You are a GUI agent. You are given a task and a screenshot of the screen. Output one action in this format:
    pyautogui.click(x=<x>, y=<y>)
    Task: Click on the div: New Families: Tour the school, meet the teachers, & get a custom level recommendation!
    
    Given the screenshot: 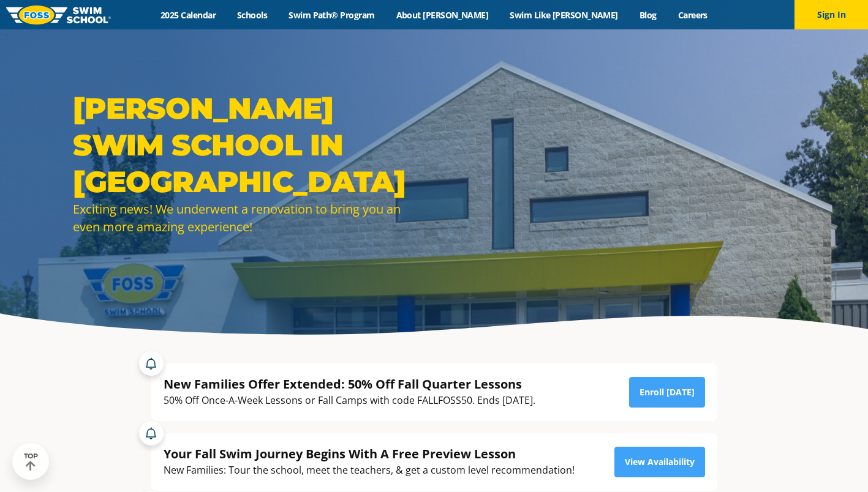 What is the action you would take?
    pyautogui.click(x=368, y=470)
    